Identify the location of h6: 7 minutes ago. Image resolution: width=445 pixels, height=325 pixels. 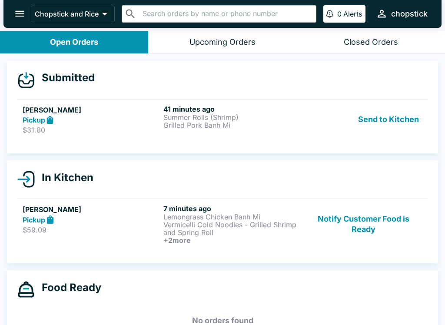
(232, 209).